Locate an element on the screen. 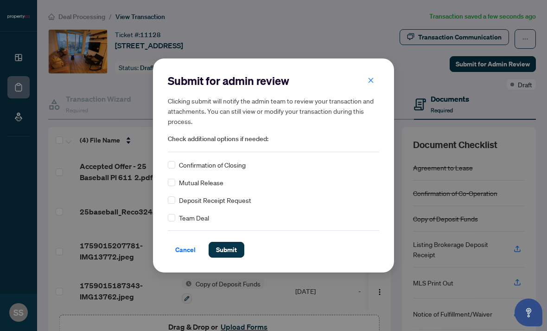 The width and height of the screenshot is (547, 331). span: Confirmation of Closing is located at coordinates (212, 165).